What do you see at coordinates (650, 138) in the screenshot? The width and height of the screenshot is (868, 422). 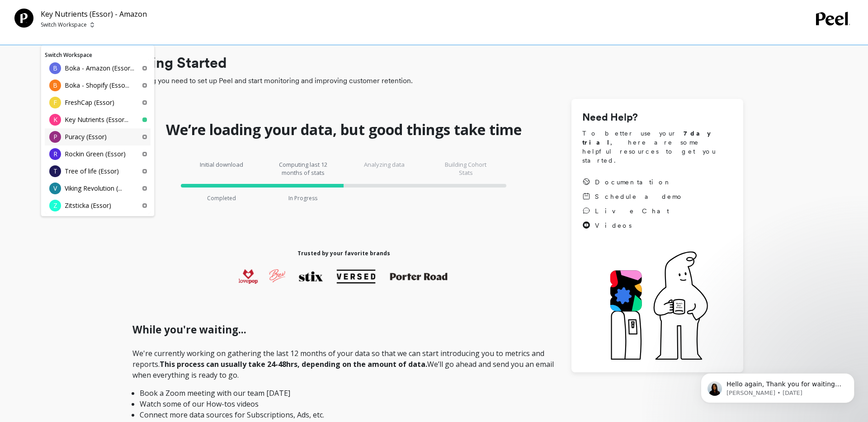 I see `strong: 7 day trial` at bounding box center [650, 138].